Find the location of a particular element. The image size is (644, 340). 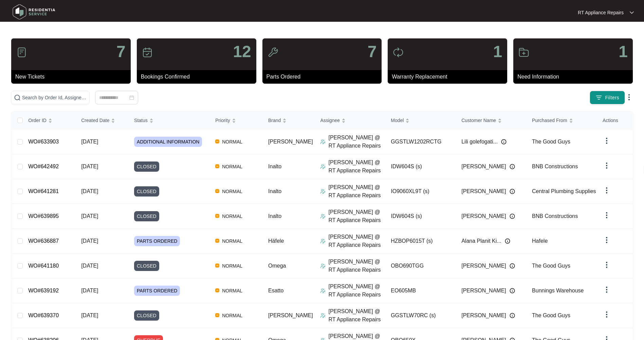

span: Lili golefogati... is located at coordinates (479, 142).